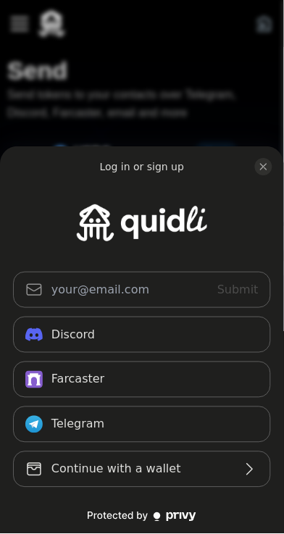  What do you see at coordinates (142, 470) in the screenshot?
I see `button: Continue with a wallet` at bounding box center [142, 470].